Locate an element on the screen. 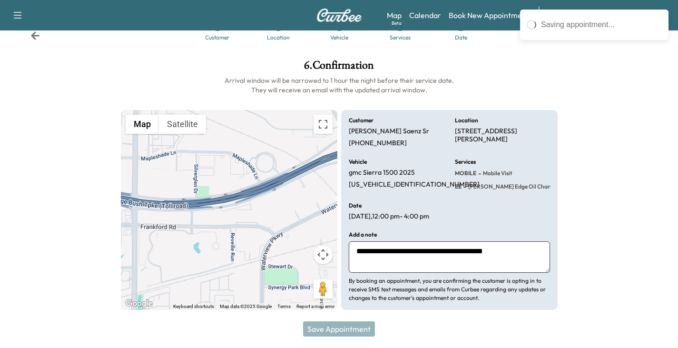 The height and width of the screenshot is (348, 678). h6: Add a note is located at coordinates (362, 234).